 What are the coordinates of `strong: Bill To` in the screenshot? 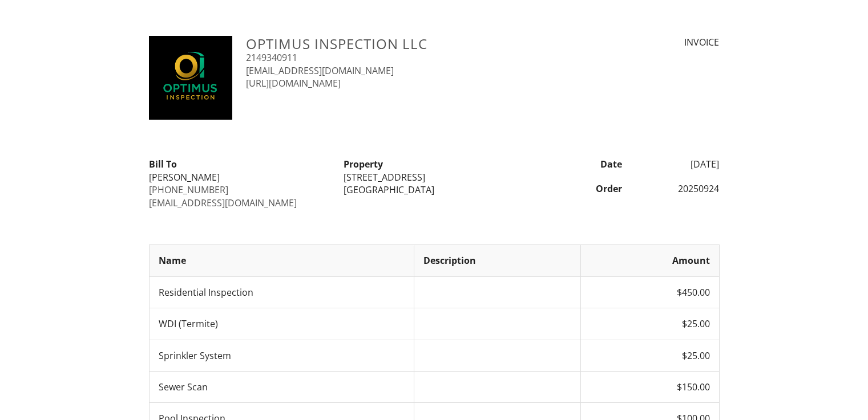 It's located at (162, 164).